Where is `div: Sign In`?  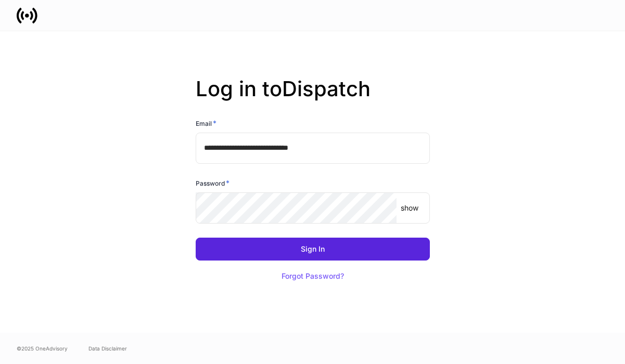 div: Sign In is located at coordinates (312, 249).